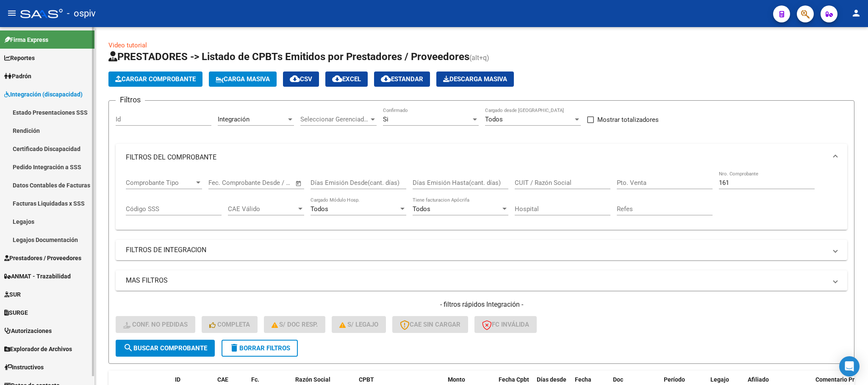 The width and height of the screenshot is (868, 385). I want to click on span: Monto, so click(456, 380).